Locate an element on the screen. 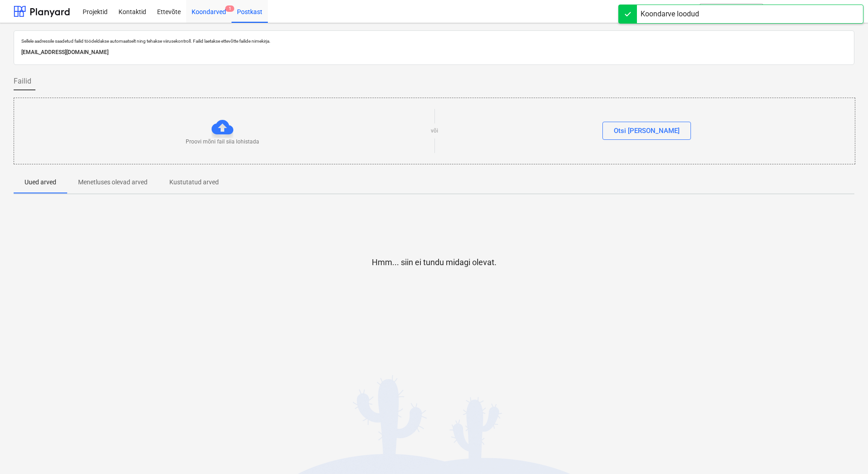 This screenshot has height=474, width=868. p: Hmm... siin ei tundu midagi olevat. is located at coordinates (434, 262).